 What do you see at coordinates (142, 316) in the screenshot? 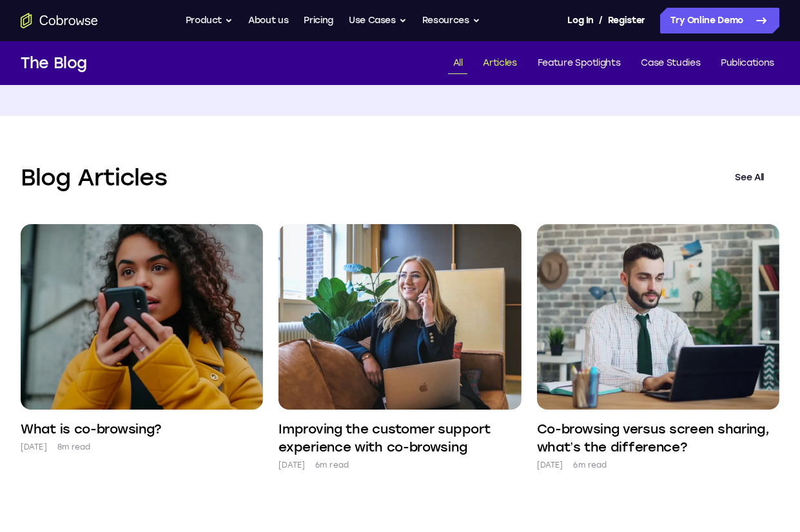
I see `img: What is co-browsing?` at bounding box center [142, 316].